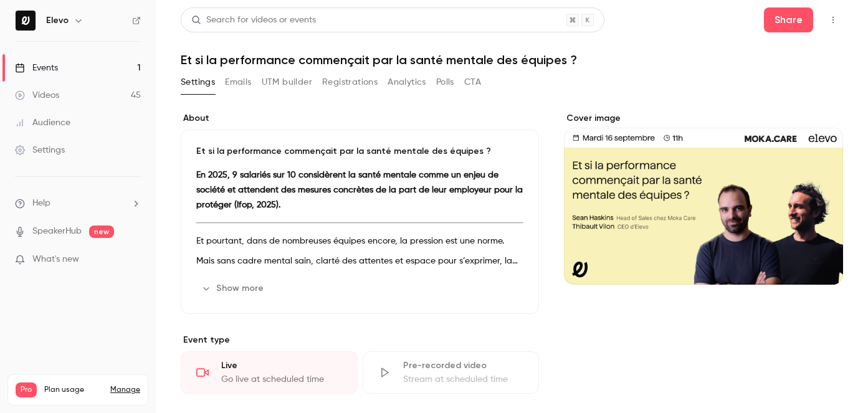 This screenshot has width=868, height=413. What do you see at coordinates (821, 263) in the screenshot?
I see `button: cover-image` at bounding box center [821, 263].